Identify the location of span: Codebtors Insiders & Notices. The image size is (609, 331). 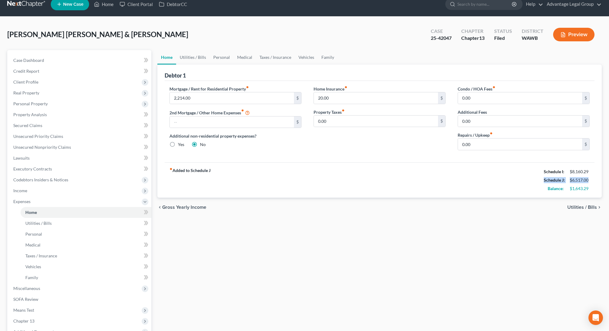
(41, 180).